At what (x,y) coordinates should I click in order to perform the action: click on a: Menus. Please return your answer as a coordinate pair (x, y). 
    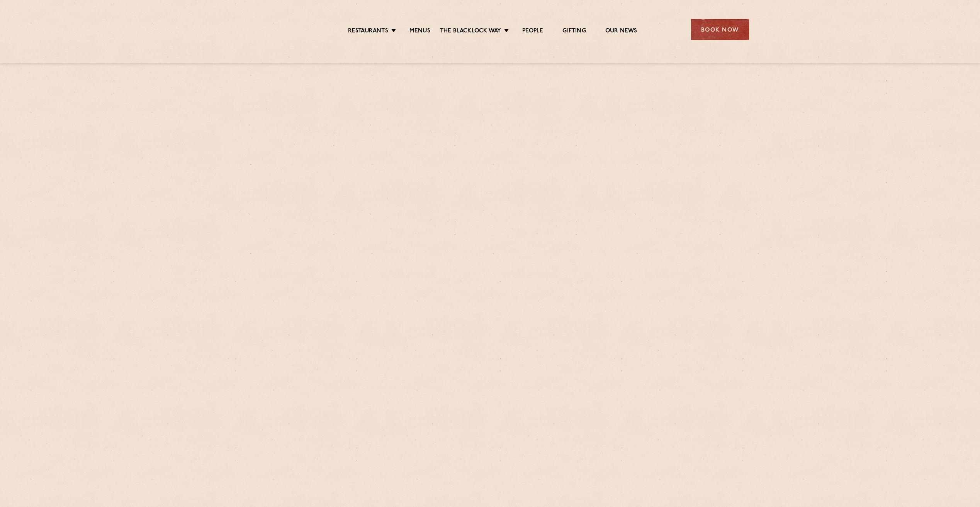
    Looking at the image, I should click on (420, 32).